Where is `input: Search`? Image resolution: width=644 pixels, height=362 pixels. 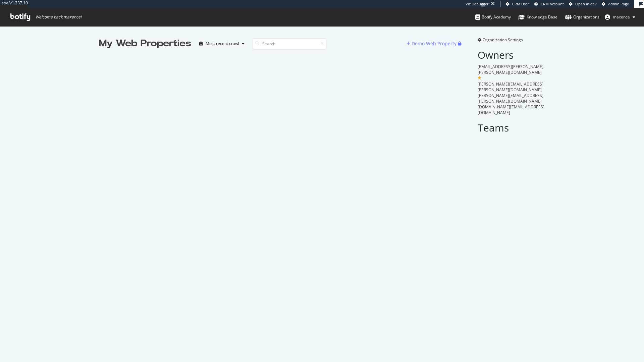
input: Search is located at coordinates (289, 44).